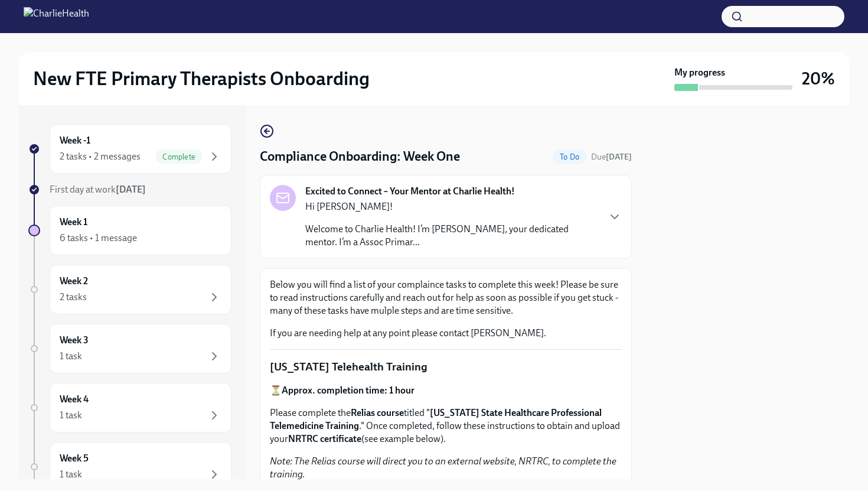  What do you see at coordinates (129, 290) in the screenshot?
I see `a: Week 22 tasks` at bounding box center [129, 290].